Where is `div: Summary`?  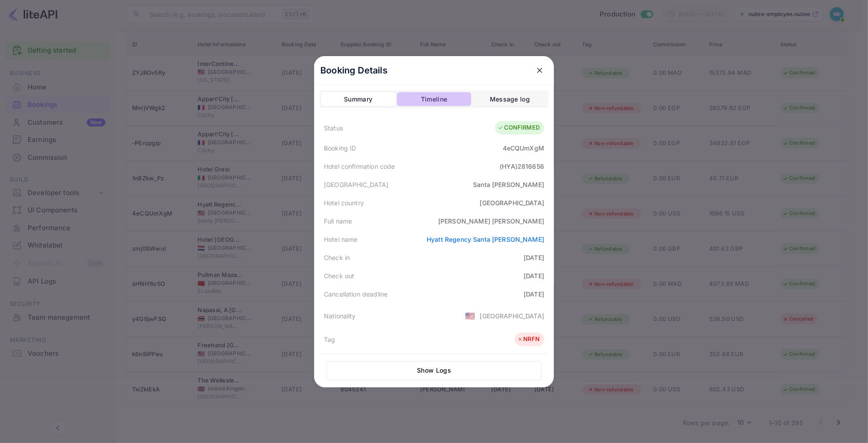 div: Summary is located at coordinates (358, 100).